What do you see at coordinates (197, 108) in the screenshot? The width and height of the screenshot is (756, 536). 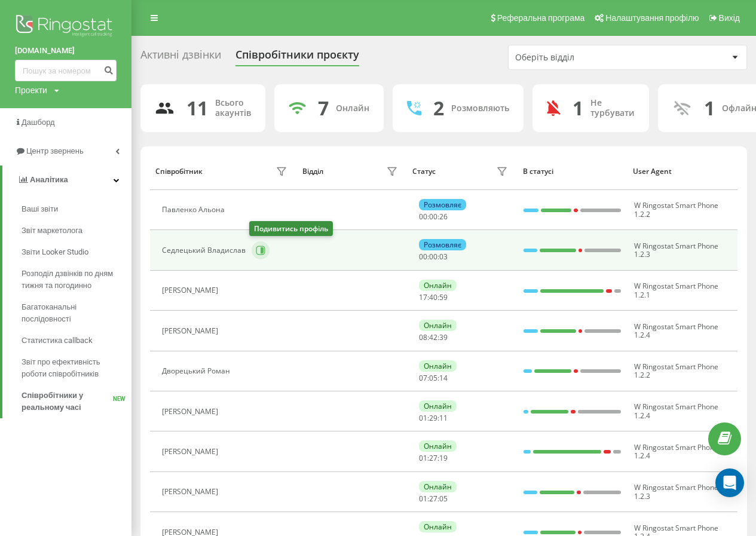 I see `div: 11` at bounding box center [197, 108].